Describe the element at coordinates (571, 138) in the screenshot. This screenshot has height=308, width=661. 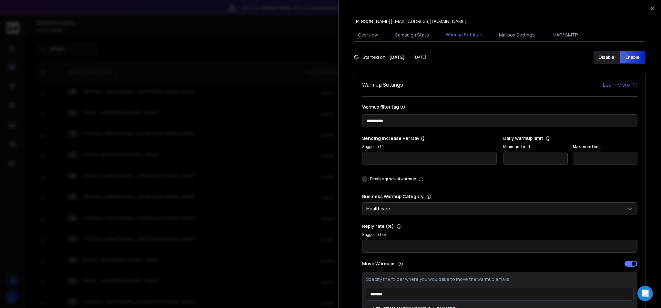
I see `p: Daily warmup limit` at that location.